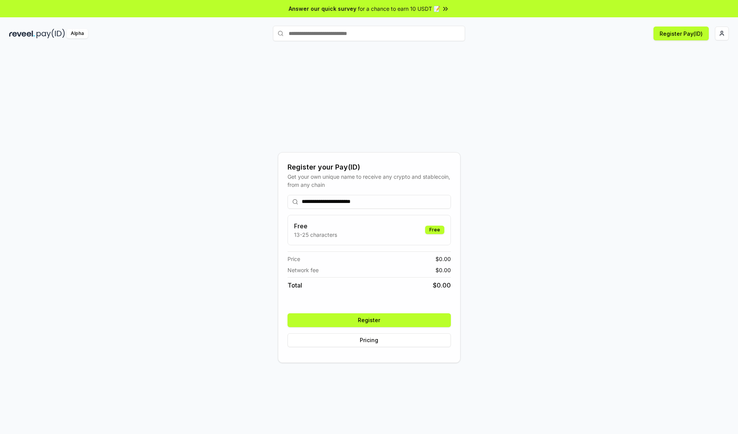  I want to click on div: Alpha, so click(77, 33).